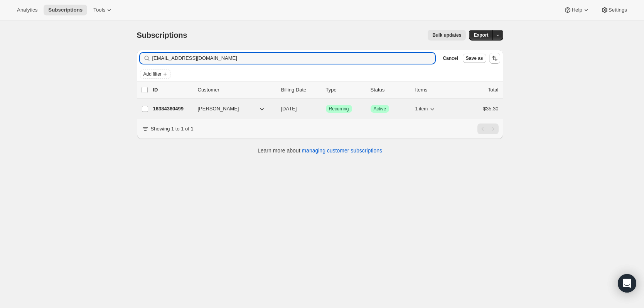 This screenshot has height=308, width=644. I want to click on p: ID, so click(172, 90).